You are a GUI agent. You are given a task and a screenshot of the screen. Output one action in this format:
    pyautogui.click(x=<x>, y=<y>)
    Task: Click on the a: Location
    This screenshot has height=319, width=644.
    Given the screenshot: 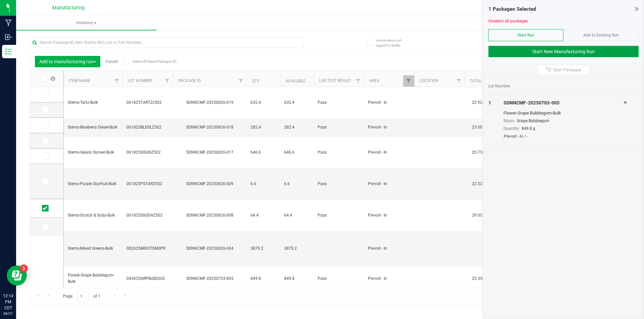 What is the action you would take?
    pyautogui.click(x=429, y=81)
    